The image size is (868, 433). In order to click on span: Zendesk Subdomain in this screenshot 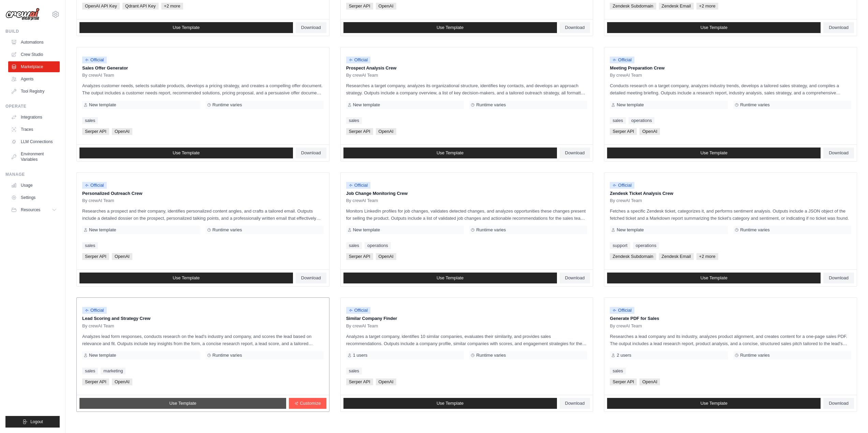, I will do `click(633, 6)`.